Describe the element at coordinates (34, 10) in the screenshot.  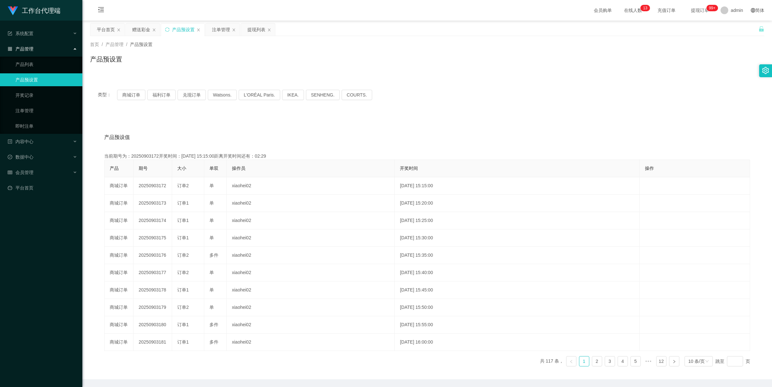
I see `a: 工作台代理端` at that location.